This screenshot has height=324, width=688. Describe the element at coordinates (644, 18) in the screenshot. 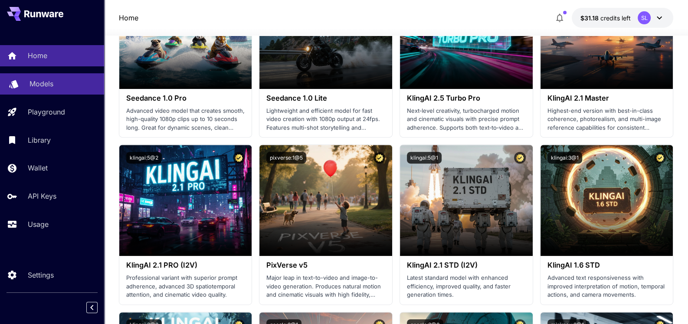

I see `div: SL` at that location.